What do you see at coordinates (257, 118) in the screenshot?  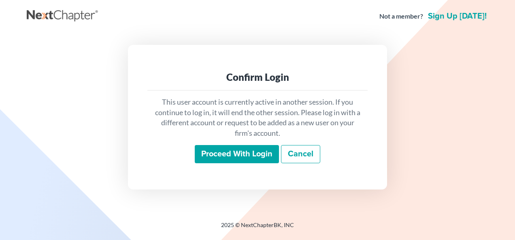 I see `p: This user account is currently active in another session. If you continue to log in, it will end ...` at bounding box center [257, 118].